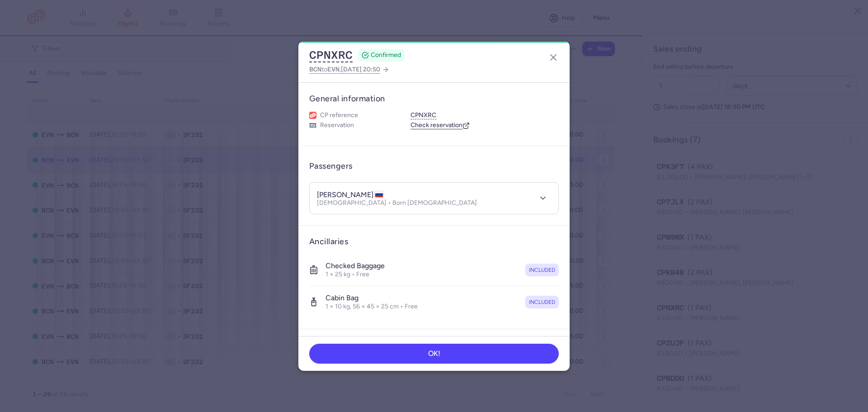 The width and height of the screenshot is (868, 412). Describe the element at coordinates (372, 306) in the screenshot. I see `p: 1 × 10 kg, 56 × 45 × 25 cm • Free` at that location.